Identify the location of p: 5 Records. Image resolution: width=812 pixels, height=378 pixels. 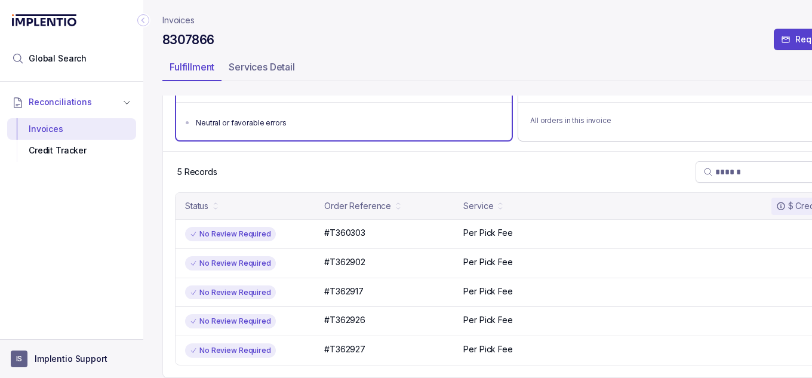
(197, 172).